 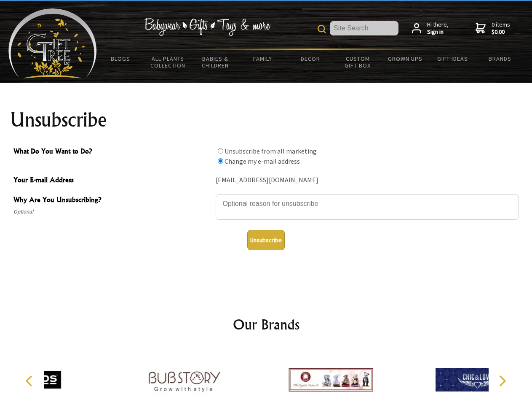 What do you see at coordinates (215, 62) in the screenshot?
I see `a: Babies & Children` at bounding box center [215, 62].